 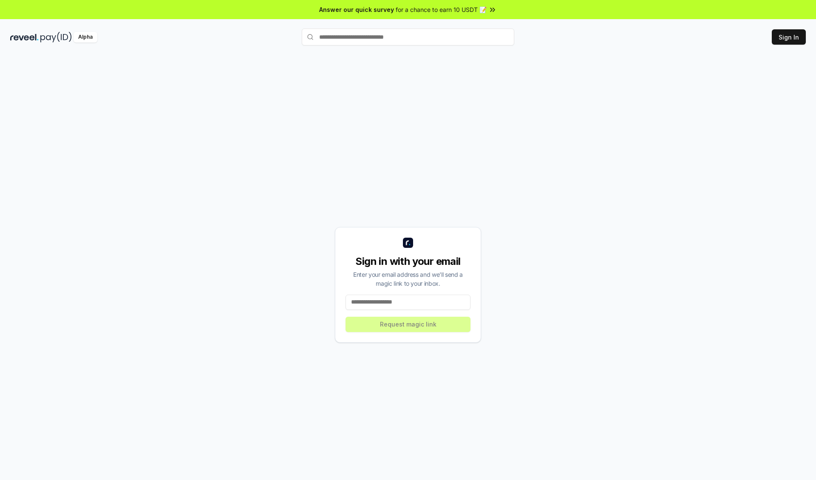 I want to click on div: Alpha, so click(x=85, y=37).